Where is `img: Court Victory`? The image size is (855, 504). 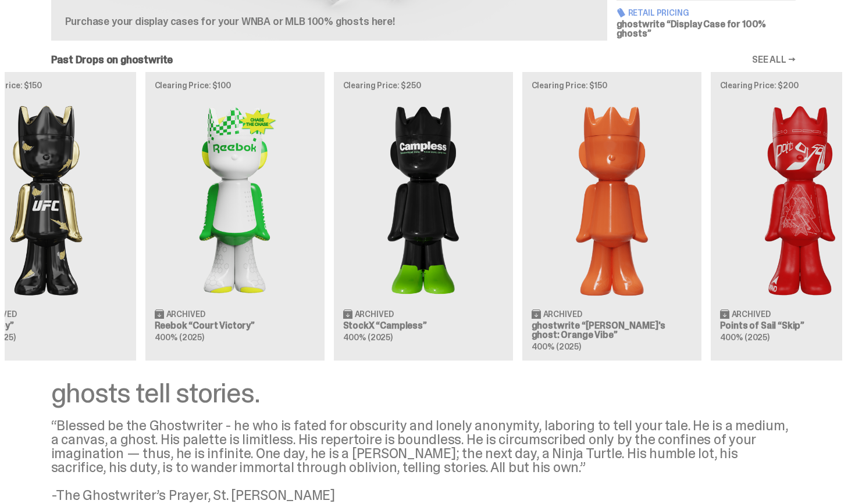 img: Court Victory is located at coordinates (235, 198).